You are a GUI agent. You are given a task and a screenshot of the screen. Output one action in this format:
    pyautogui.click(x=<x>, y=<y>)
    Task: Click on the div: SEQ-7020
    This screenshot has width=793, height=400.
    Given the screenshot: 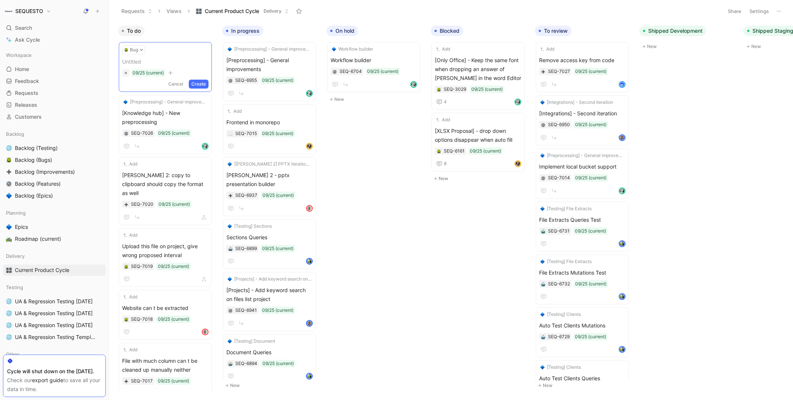 What is the action you would take?
    pyautogui.click(x=142, y=204)
    